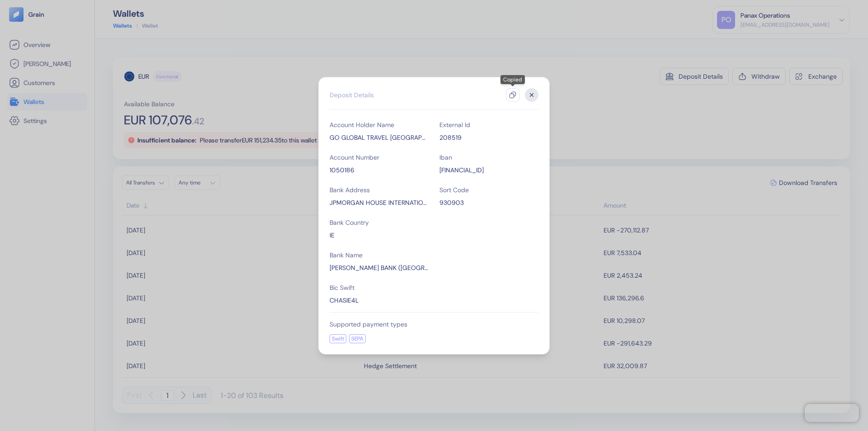 The width and height of the screenshot is (868, 431). What do you see at coordinates (379, 157) in the screenshot?
I see `div: Account Number` at bounding box center [379, 157].